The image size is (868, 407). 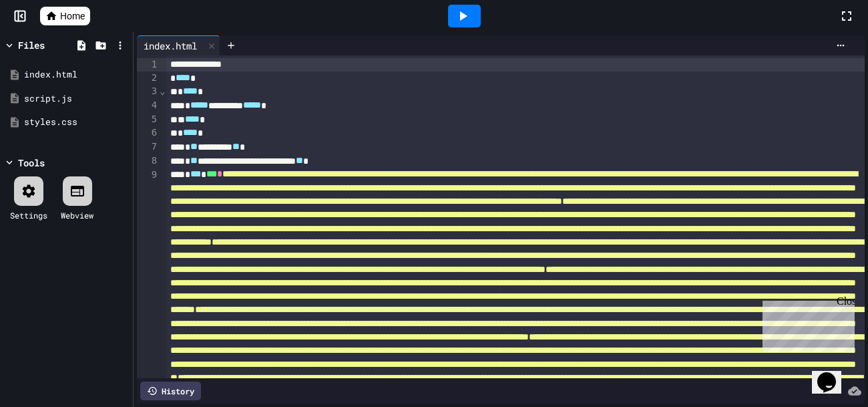 What do you see at coordinates (147, 78) in the screenshot?
I see `div: 2` at bounding box center [147, 78].